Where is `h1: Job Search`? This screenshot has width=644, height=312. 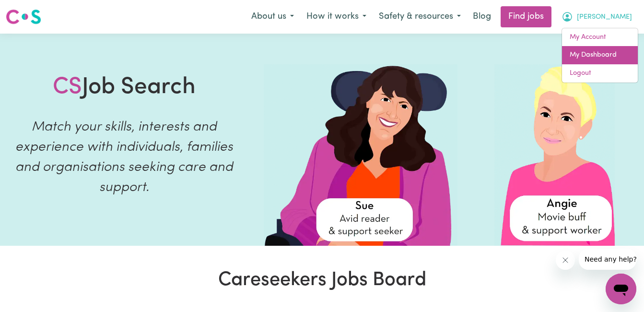
h1: Job Search is located at coordinates (124, 88).